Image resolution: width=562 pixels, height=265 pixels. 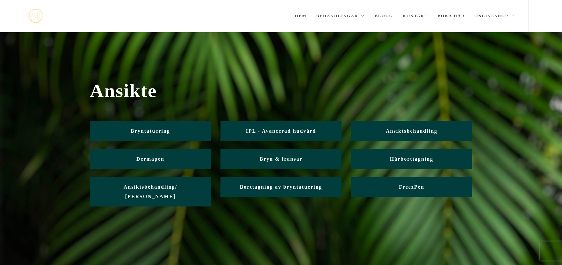 What do you see at coordinates (150, 131) in the screenshot?
I see `a: Bryntatuering` at bounding box center [150, 131].